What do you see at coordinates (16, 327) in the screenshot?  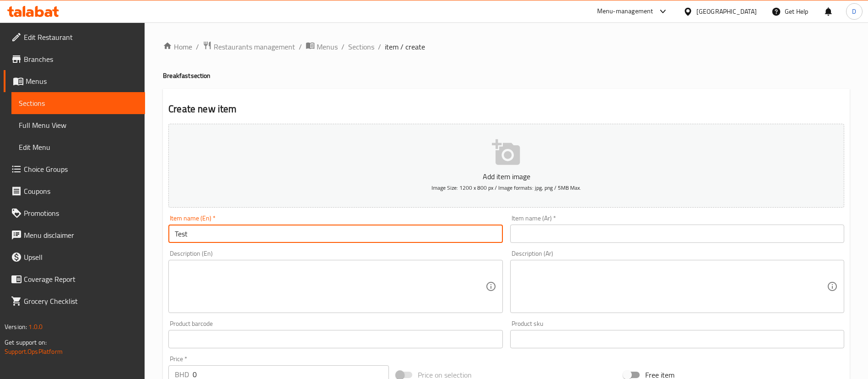 I see `span: Version:` at bounding box center [16, 327].